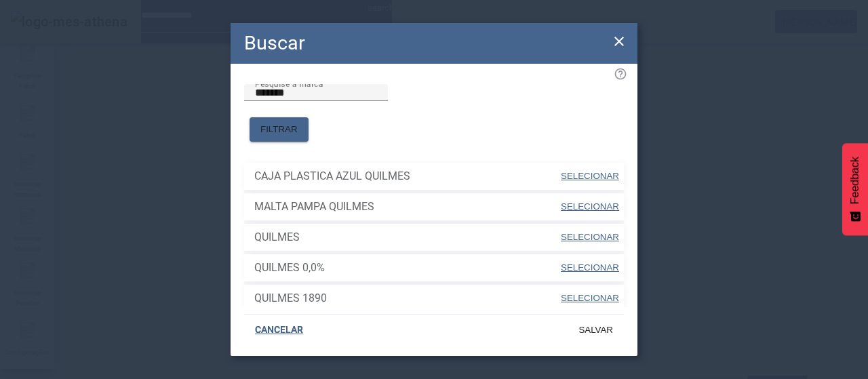  Describe the element at coordinates (278, 129) in the screenshot. I see `button: FILTRAR` at that location.